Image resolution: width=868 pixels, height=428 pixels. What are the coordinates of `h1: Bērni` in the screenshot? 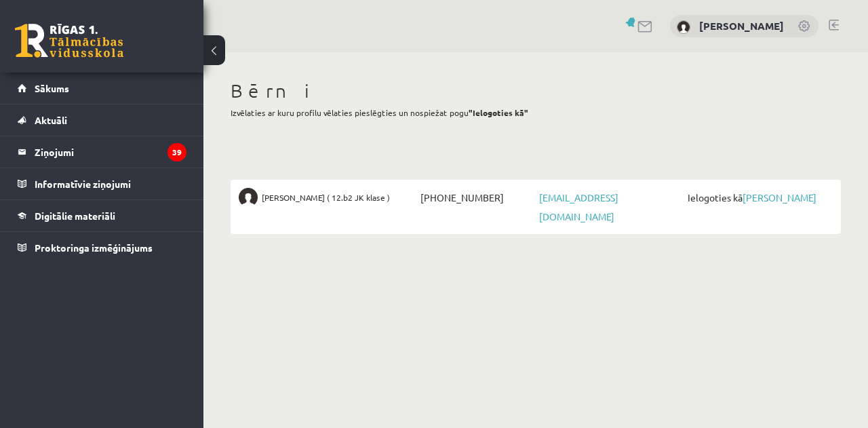 It's located at (535, 91).